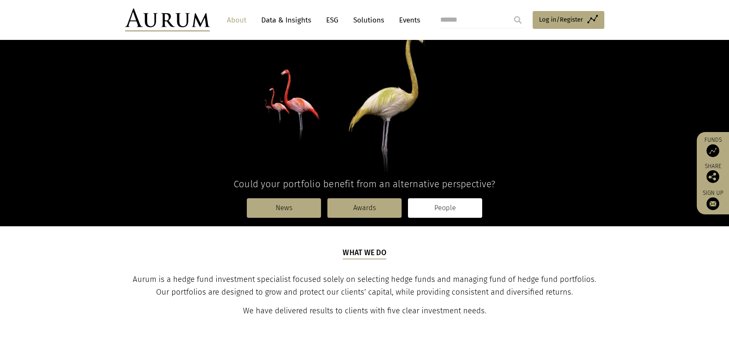 The image size is (729, 346). Describe the element at coordinates (561, 20) in the screenshot. I see `span: Log in/Register` at that location.